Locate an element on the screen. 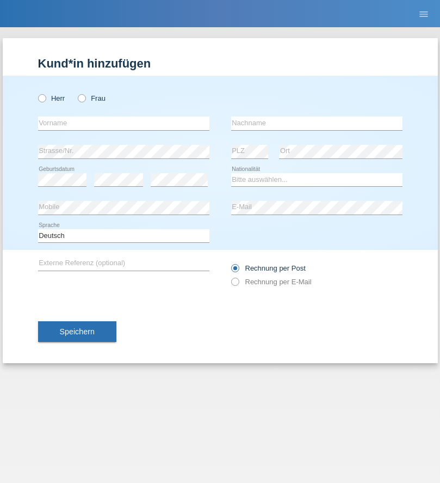 Image resolution: width=440 pixels, height=483 pixels. span: Speichern is located at coordinates (77, 331).